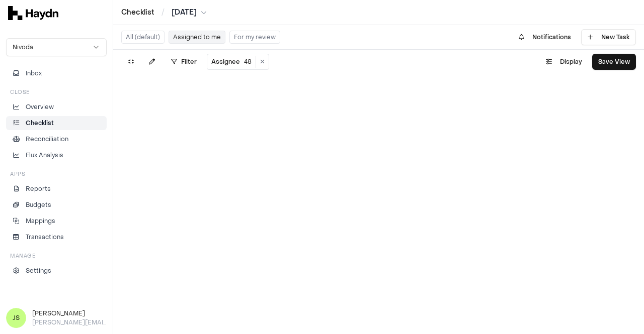  I want to click on button: Save View, so click(614, 62).